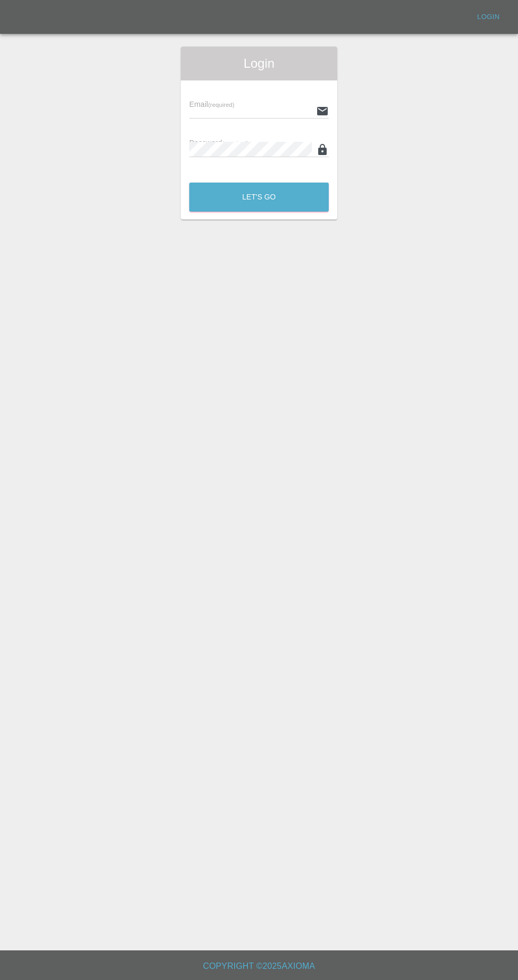 The width and height of the screenshot is (518, 980). I want to click on span: Login, so click(259, 64).